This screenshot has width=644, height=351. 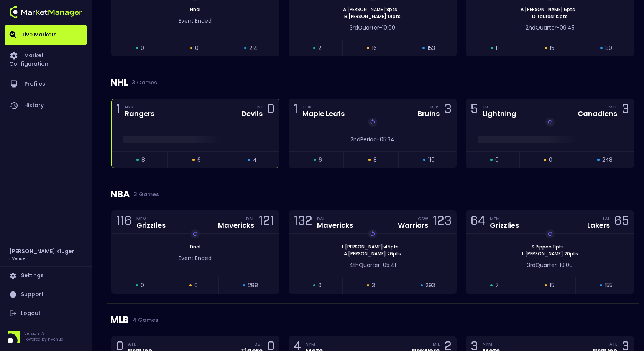 I want to click on div: Maple Leafs, so click(x=324, y=114).